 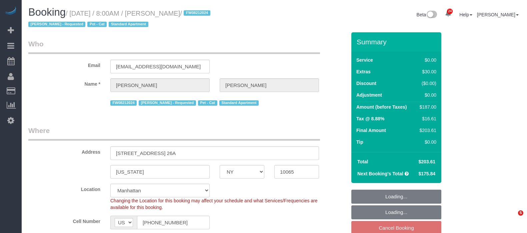 I want to click on a: 24, so click(x=448, y=14).